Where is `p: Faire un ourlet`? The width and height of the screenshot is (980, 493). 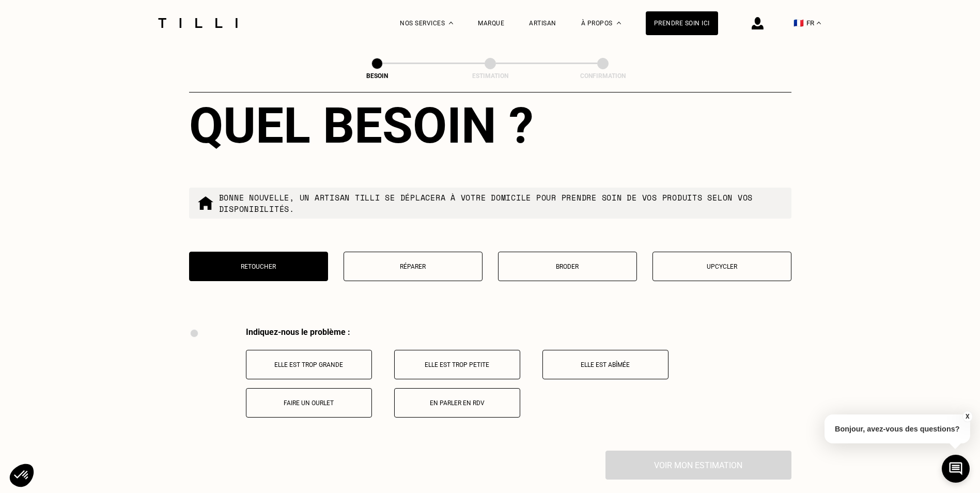 p: Faire un ourlet is located at coordinates (309, 403).